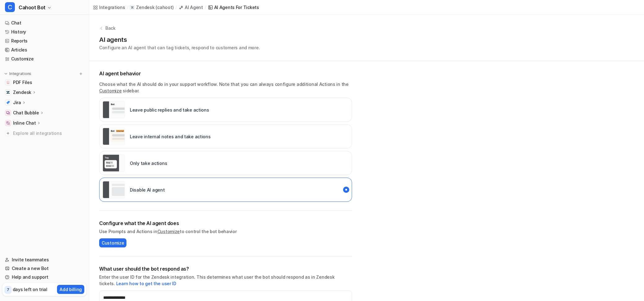  Describe the element at coordinates (20, 74) in the screenshot. I see `p: Integrations` at that location.